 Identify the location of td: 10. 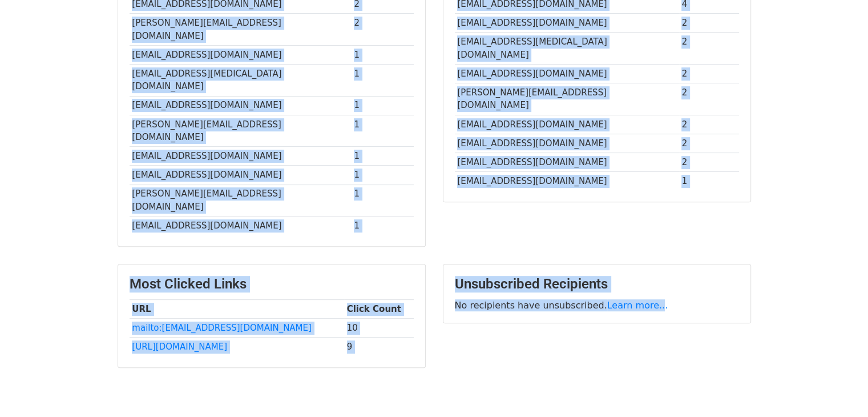
(379, 328).